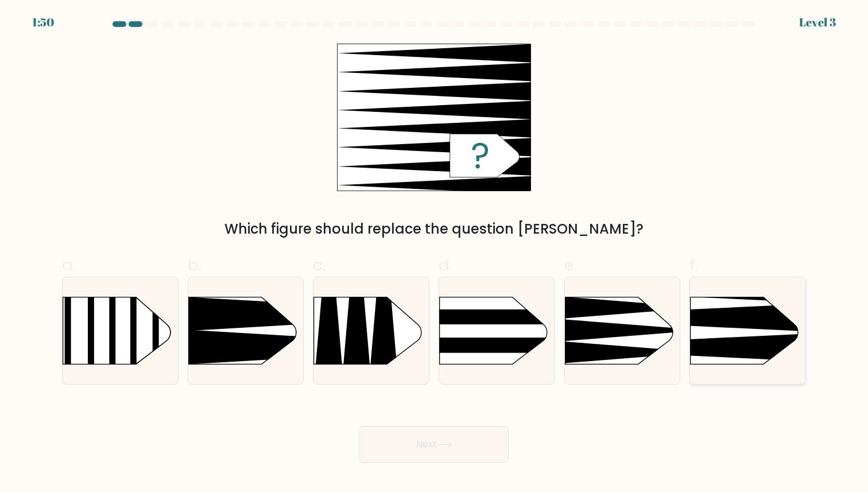 This screenshot has height=492, width=868. I want to click on button: Next, so click(434, 444).